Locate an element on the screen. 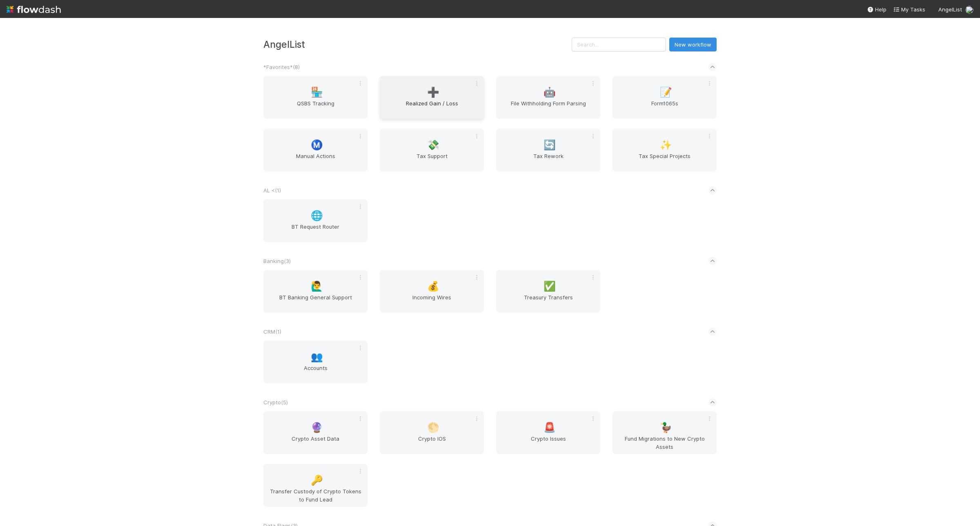 This screenshot has width=980, height=526. a: ➕Realized Gain / Loss is located at coordinates (432, 97).